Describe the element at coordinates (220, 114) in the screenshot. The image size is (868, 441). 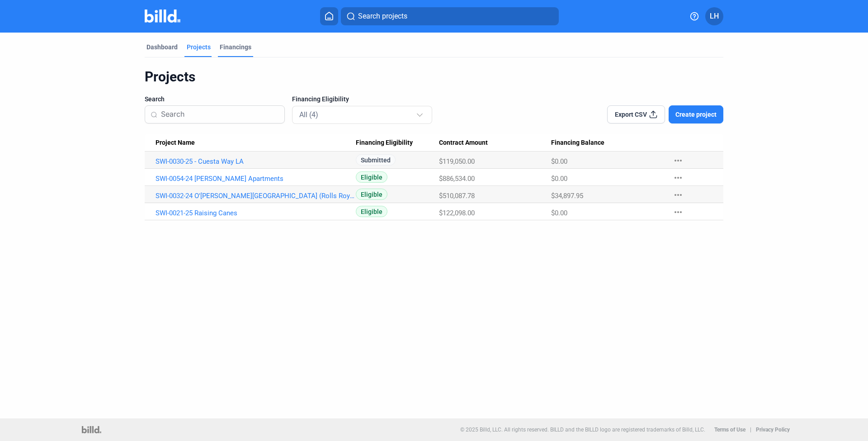
I see `input: Search` at that location.